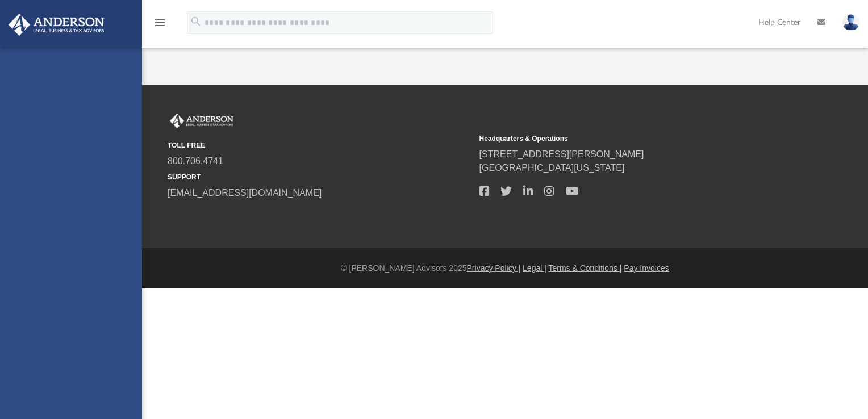 Image resolution: width=868 pixels, height=419 pixels. Describe the element at coordinates (493, 268) in the screenshot. I see `a: Privacy Policy |` at that location.